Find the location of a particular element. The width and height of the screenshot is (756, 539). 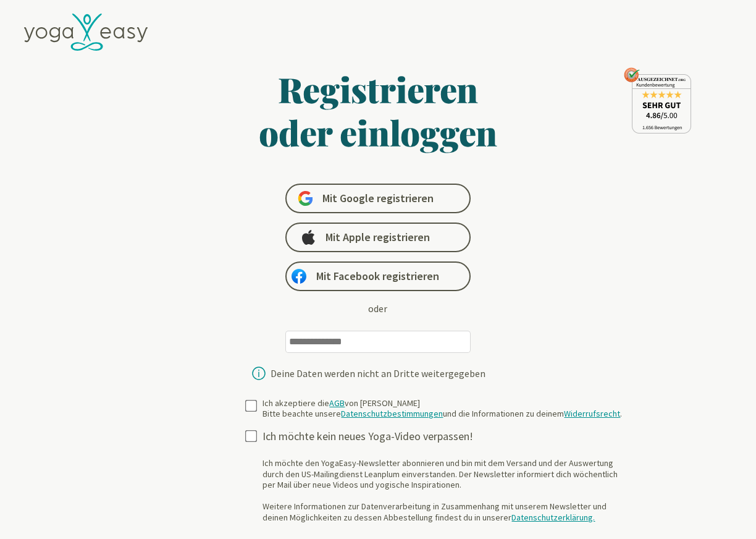

span: Mit Facebook registrieren is located at coordinates (378, 276).